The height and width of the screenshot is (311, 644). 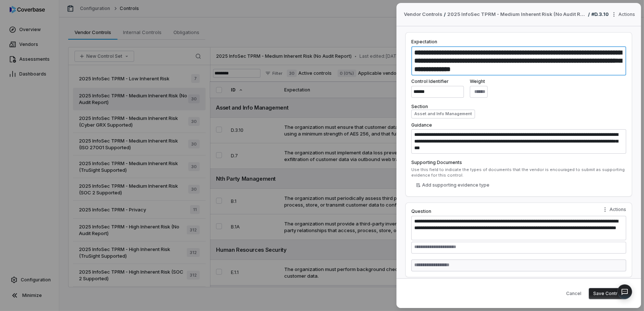 What do you see at coordinates (424, 41) in the screenshot?
I see `label: Expectation` at bounding box center [424, 41].